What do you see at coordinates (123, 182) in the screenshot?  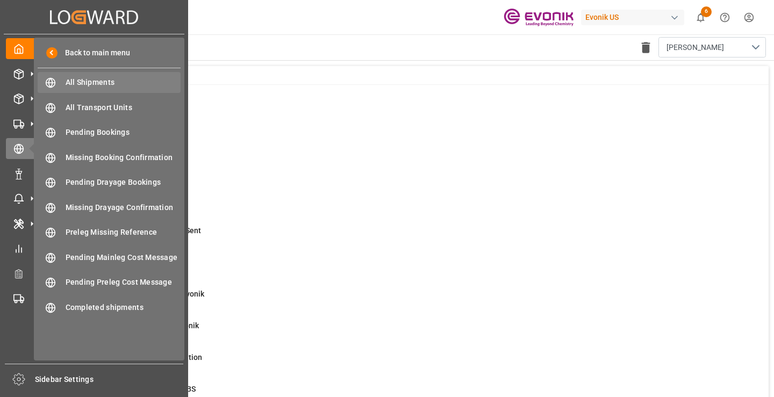 I see `span: Pending Drayage Bookings` at bounding box center [123, 182].